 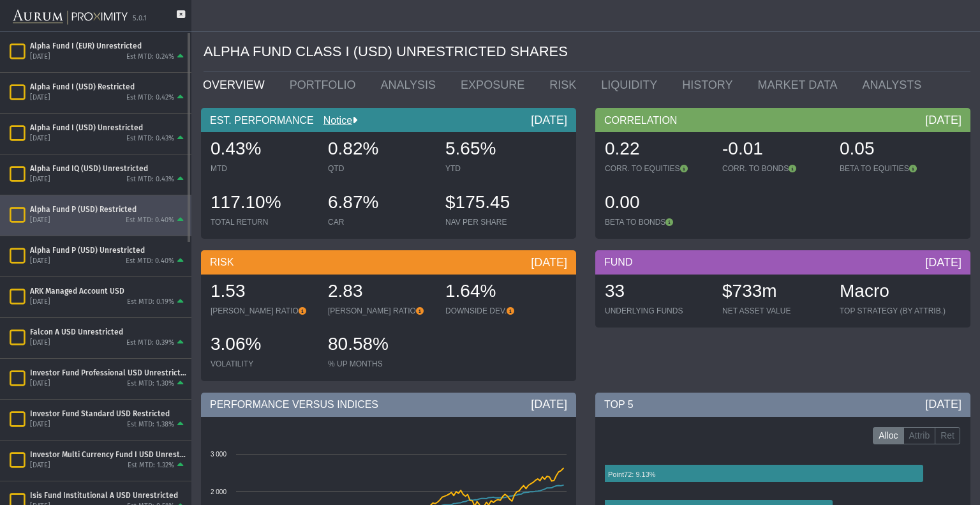 I want to click on text: Point72: 9.13%, so click(x=632, y=474).